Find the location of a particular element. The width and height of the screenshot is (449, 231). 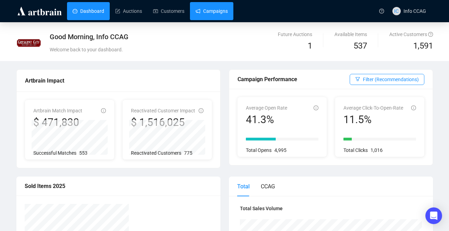

div: Available Items is located at coordinates (351, 34).